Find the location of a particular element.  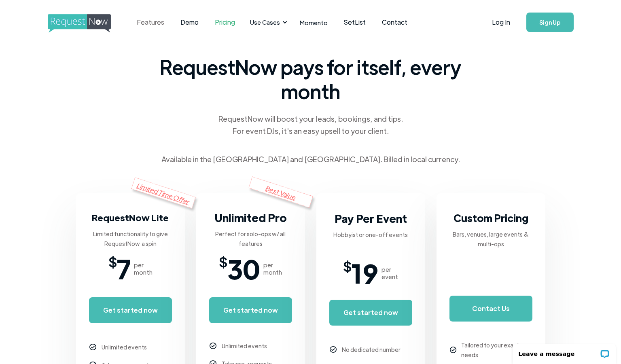

div: RequestNow will boost your leads, bookings, and tips. For event DJs, it's an easy upsell to your ... is located at coordinates (311, 125).